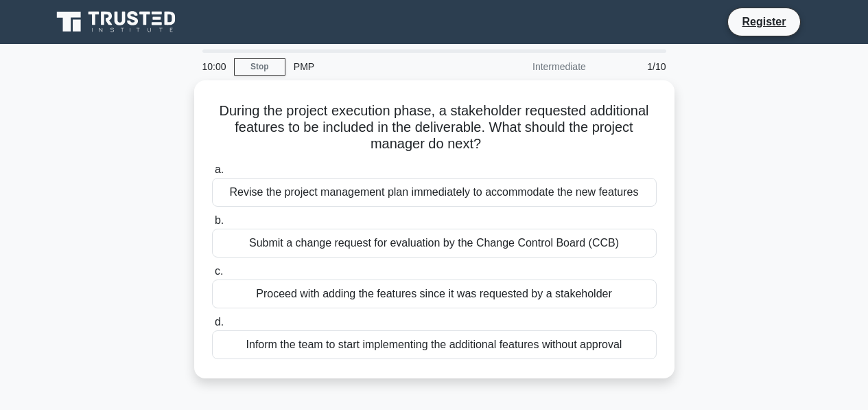 The width and height of the screenshot is (868, 410). What do you see at coordinates (764, 21) in the screenshot?
I see `a: Register` at bounding box center [764, 21].